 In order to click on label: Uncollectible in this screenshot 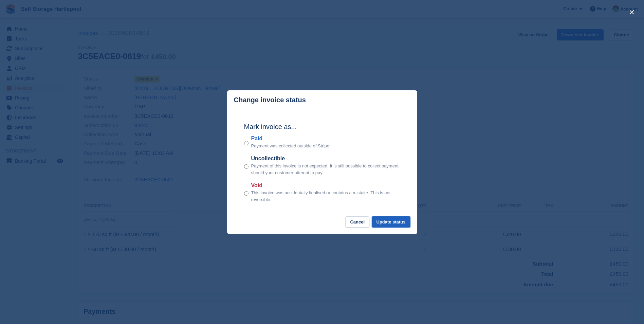, I will do `click(326, 158)`.